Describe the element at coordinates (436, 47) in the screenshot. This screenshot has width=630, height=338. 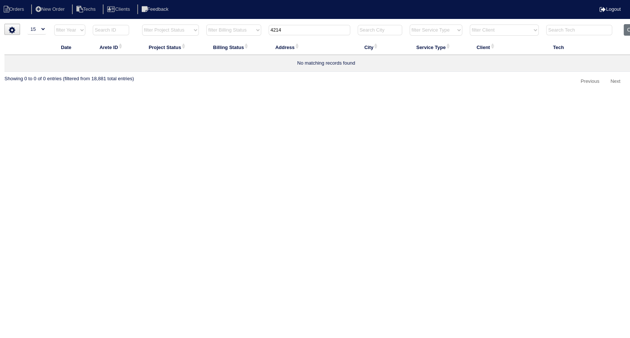
I see `th: Service Type: activate to sort column ascending` at that location.